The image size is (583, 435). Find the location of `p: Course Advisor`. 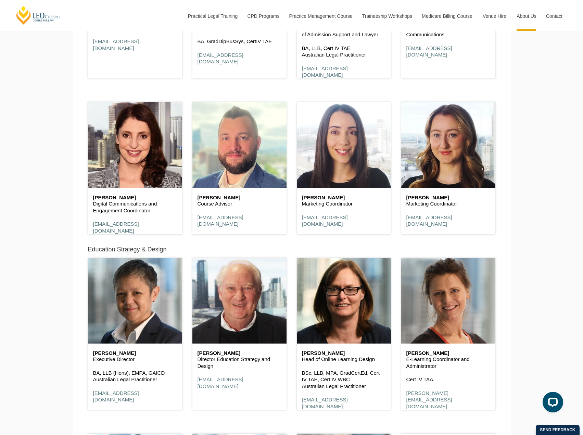

p: Course Advisor is located at coordinates (239, 204).